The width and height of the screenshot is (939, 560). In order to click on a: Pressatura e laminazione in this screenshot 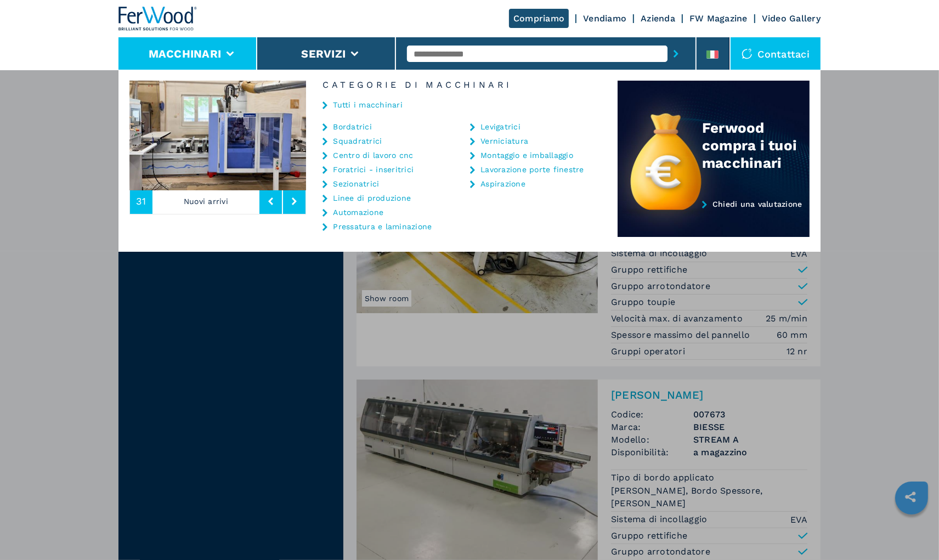, I will do `click(382, 227)`.